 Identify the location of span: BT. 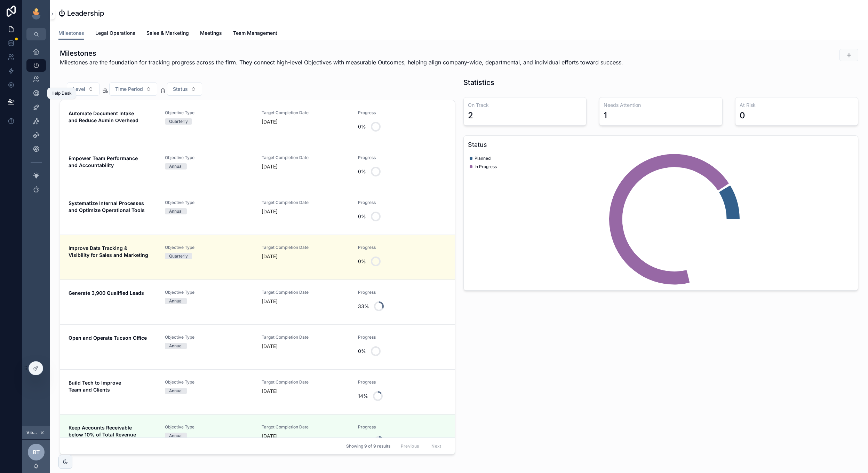
(36, 452).